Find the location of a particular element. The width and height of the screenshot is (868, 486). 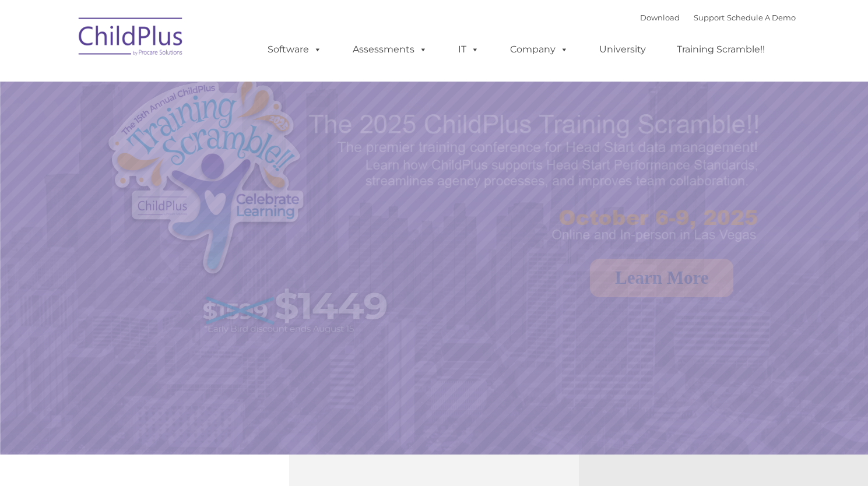

a: Software is located at coordinates (294, 49).